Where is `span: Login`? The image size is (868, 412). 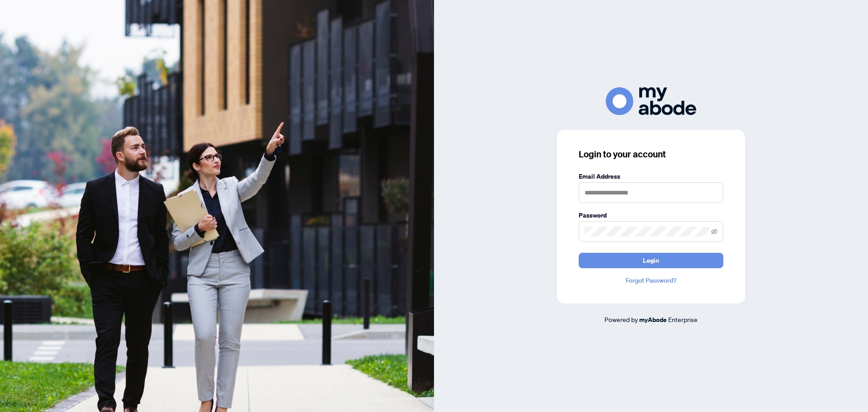 span: Login is located at coordinates (651, 261).